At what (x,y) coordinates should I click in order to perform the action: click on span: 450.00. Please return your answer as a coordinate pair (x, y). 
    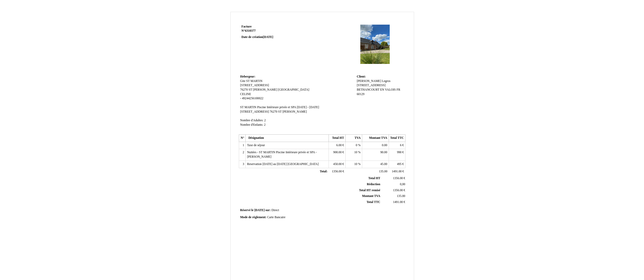
    Looking at the image, I should click on (338, 164).